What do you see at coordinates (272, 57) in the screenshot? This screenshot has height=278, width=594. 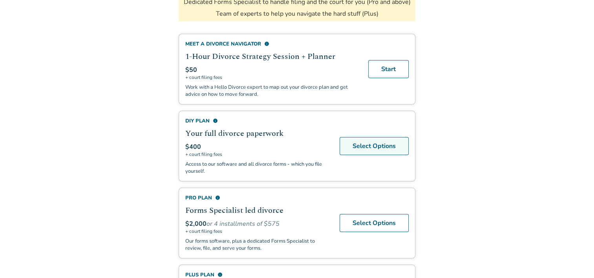 I see `h2: 1-Hour Divorce Strategy Session + Planner` at bounding box center [272, 57].